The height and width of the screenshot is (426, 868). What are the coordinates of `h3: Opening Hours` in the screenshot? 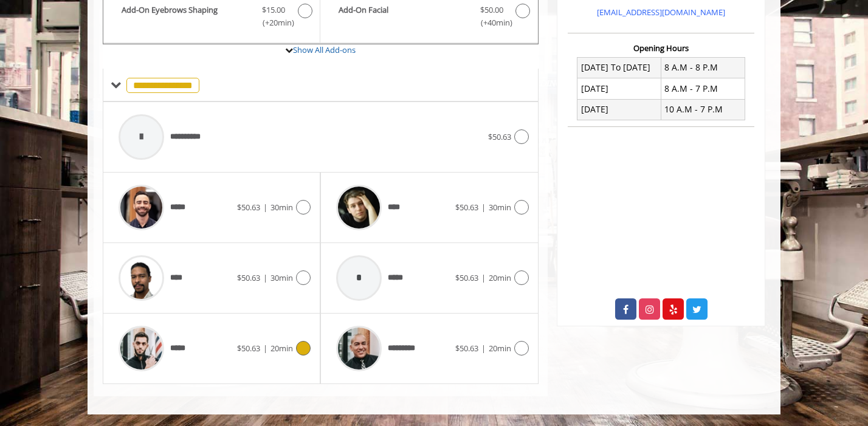 It's located at (660, 48).